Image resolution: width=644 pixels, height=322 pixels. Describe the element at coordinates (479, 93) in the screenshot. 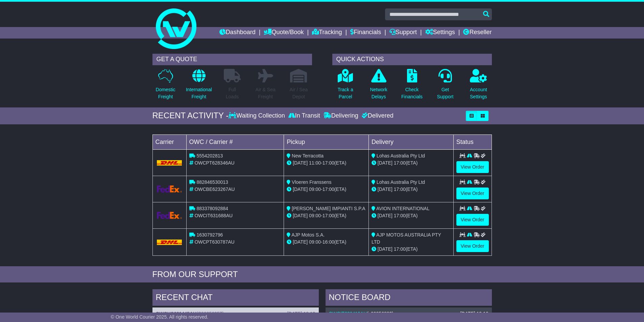

I see `p: Account Settings` at that location.